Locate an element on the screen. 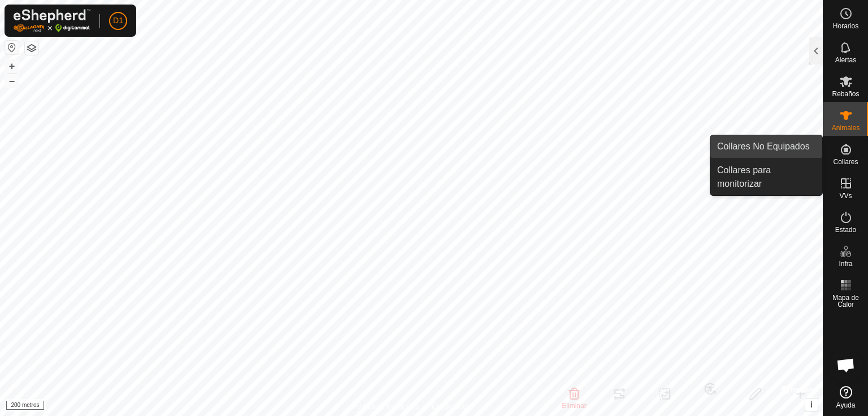  button: Capas del Mapa is located at coordinates (32, 48).